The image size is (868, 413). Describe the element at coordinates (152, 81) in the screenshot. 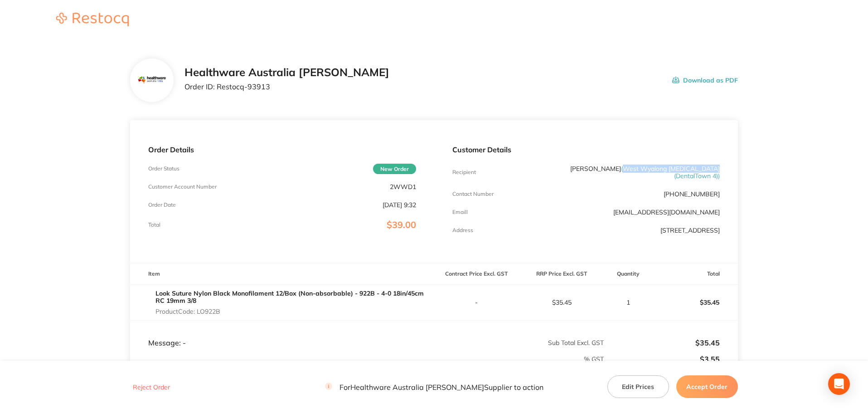

I see `img: Mjc2MnhocQ` at that location.